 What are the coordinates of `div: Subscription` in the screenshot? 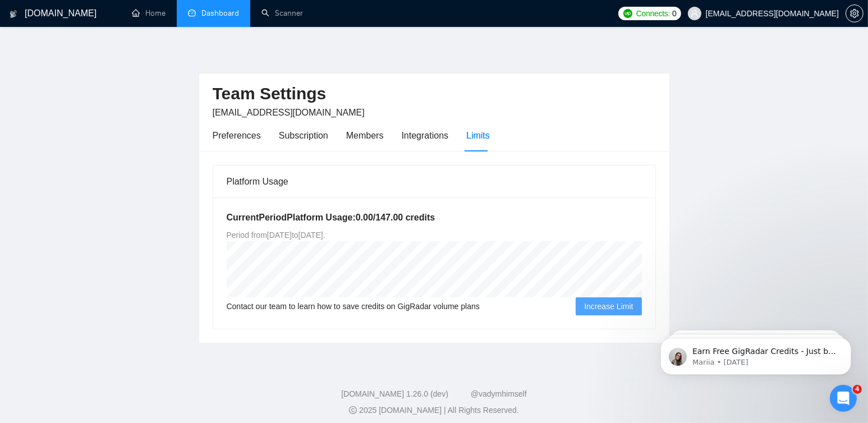 It's located at (303, 135).